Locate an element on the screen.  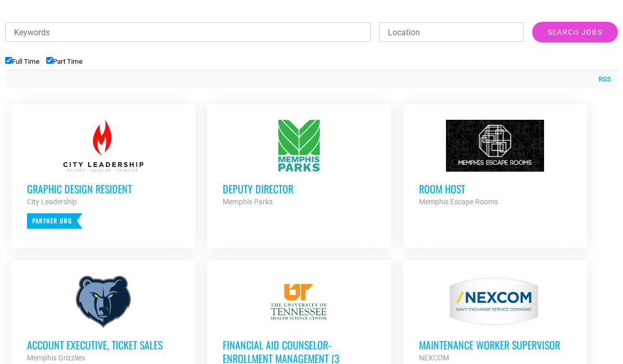
p: Partner Org is located at coordinates (54, 221).